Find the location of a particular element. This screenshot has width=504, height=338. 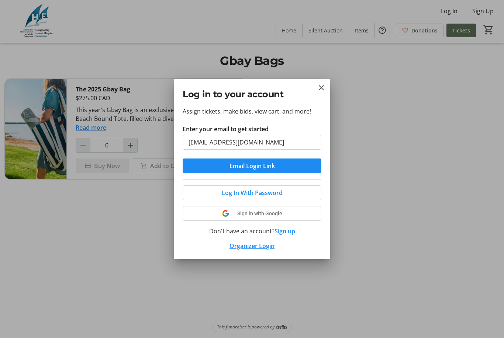

button: Email Login Link is located at coordinates (252, 166).